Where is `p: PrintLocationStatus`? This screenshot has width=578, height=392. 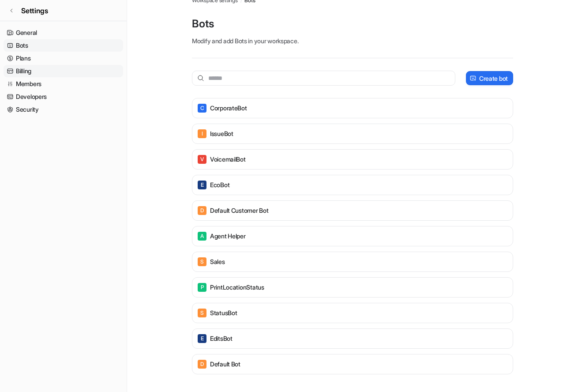
p: PrintLocationStatus is located at coordinates (237, 287).